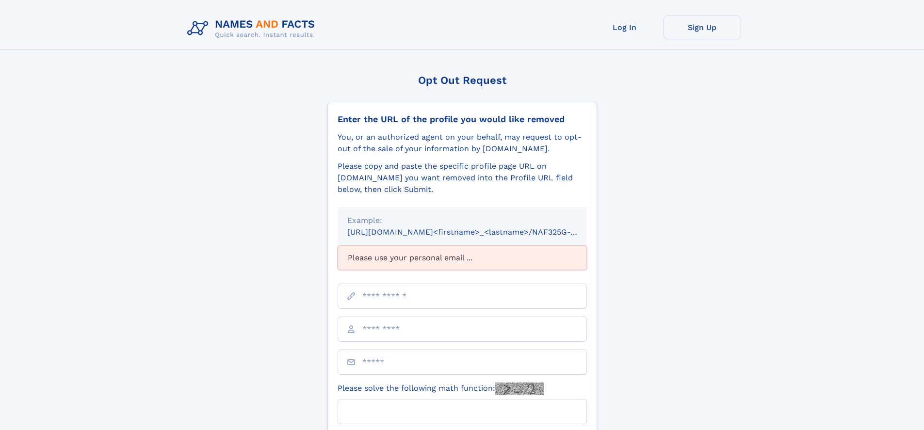 The image size is (924, 430). I want to click on div: Please use your personal email ..., so click(462, 258).